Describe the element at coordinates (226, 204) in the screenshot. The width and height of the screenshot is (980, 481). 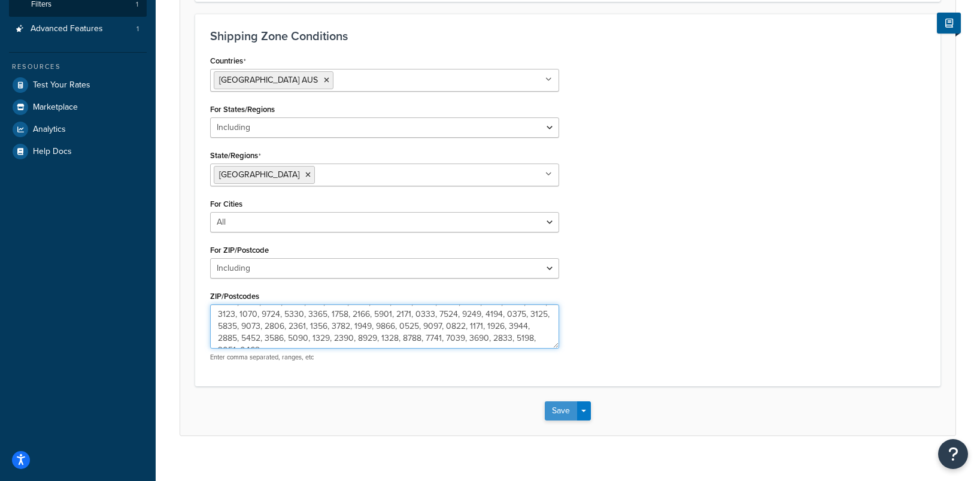
I see `label: For Cities` at that location.